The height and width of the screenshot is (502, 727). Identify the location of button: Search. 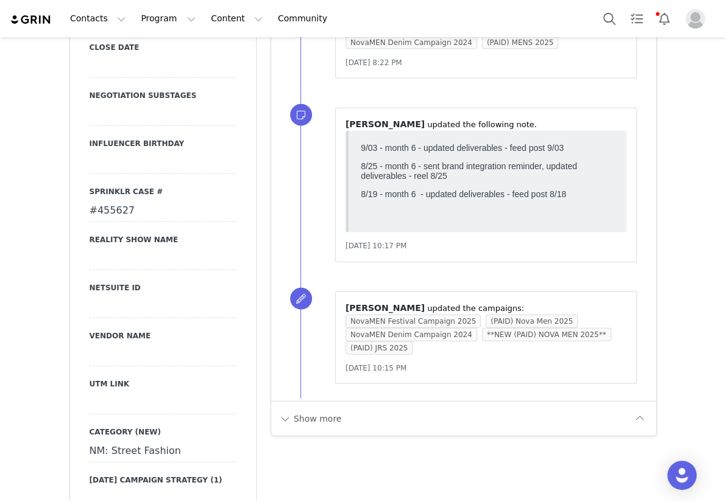
(609, 18).